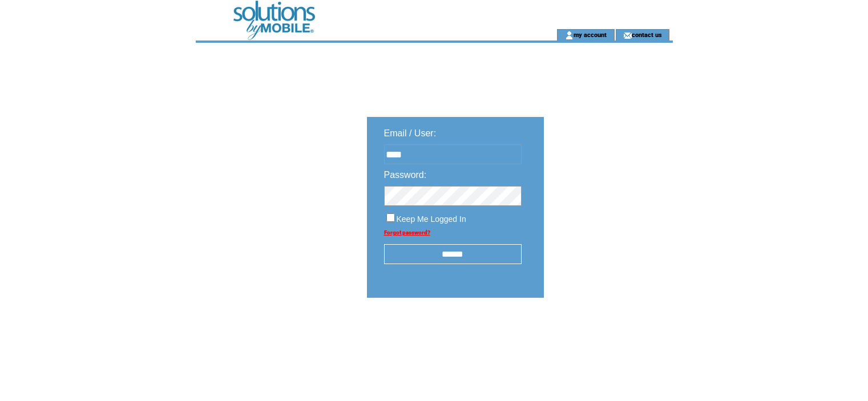 This screenshot has height=401, width=868. I want to click on span: Keep Me Logged In, so click(431, 219).